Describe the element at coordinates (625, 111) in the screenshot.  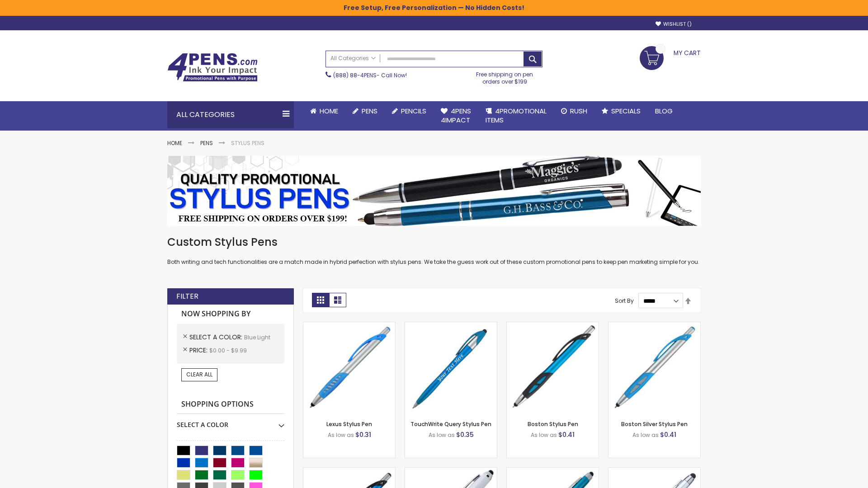
I see `span: Specials` at that location.